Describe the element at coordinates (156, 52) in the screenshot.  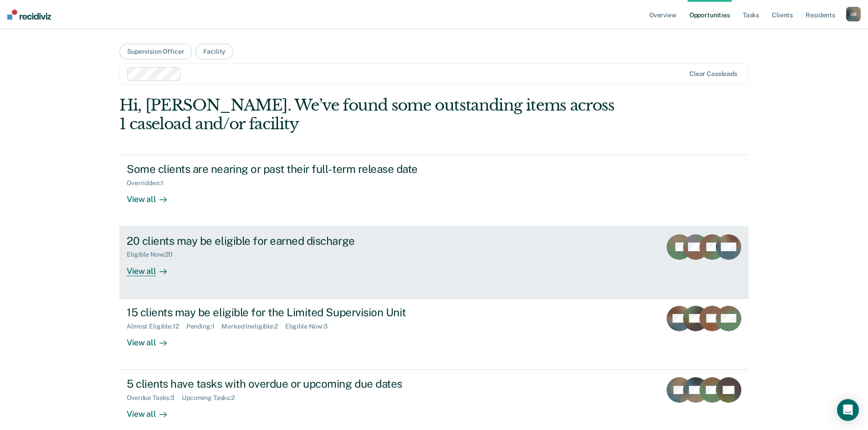
I see `button: Supervision Officer` at that location.